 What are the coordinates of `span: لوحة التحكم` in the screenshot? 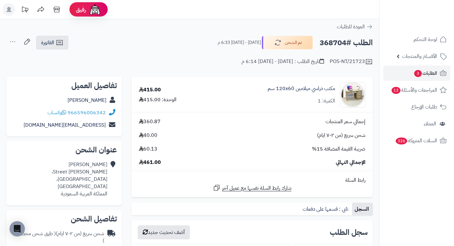 It's located at (426, 40).